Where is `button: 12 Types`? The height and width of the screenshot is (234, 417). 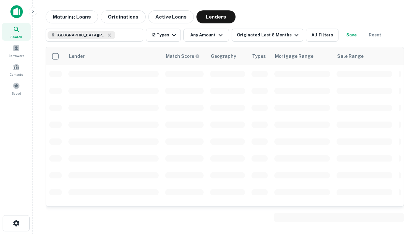
button: 12 Types is located at coordinates (163, 35).